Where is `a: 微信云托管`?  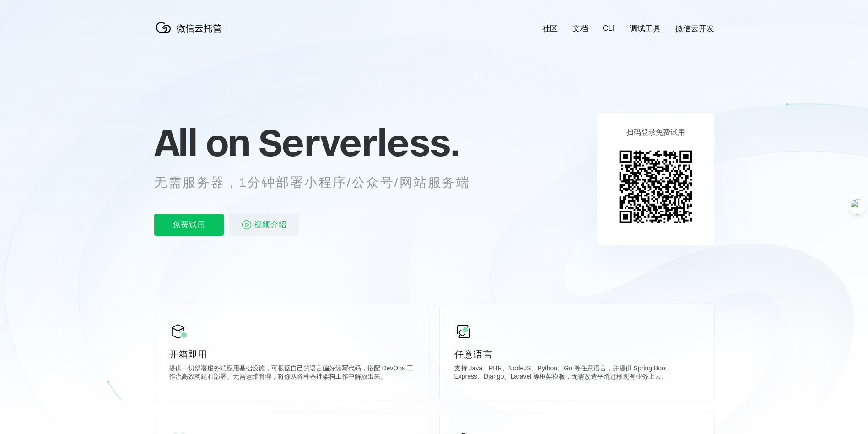
a: 微信云托管 is located at coordinates (191, 34).